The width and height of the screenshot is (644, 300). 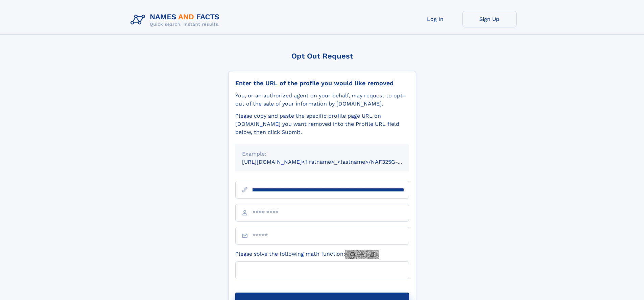 What do you see at coordinates (322, 154) in the screenshot?
I see `div: Example:` at bounding box center [322, 154].